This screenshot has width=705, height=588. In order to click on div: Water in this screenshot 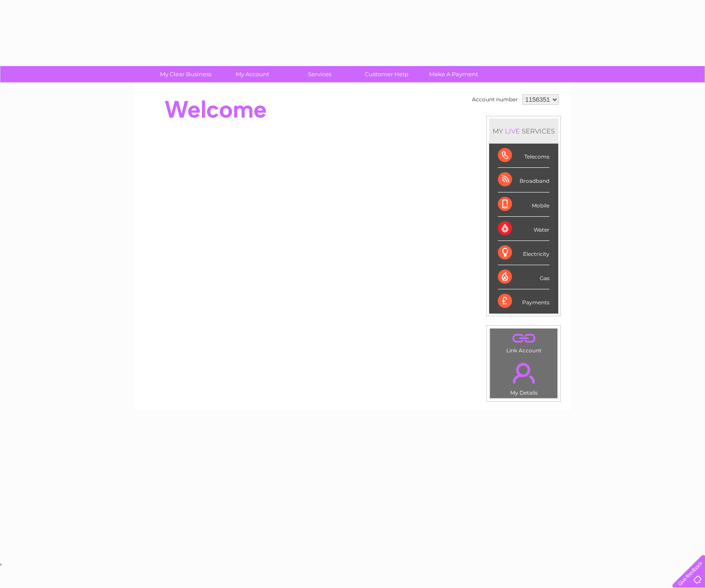, I will do `click(524, 229)`.